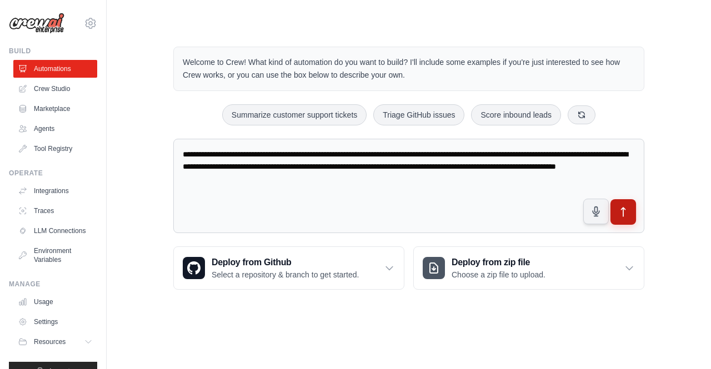  I want to click on p: Select a repository & branch to get started., so click(285, 275).